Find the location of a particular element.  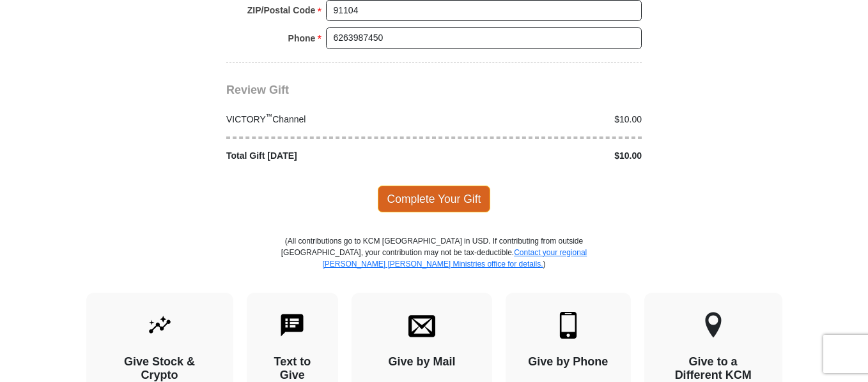

span: Review Gift is located at coordinates (257, 90).